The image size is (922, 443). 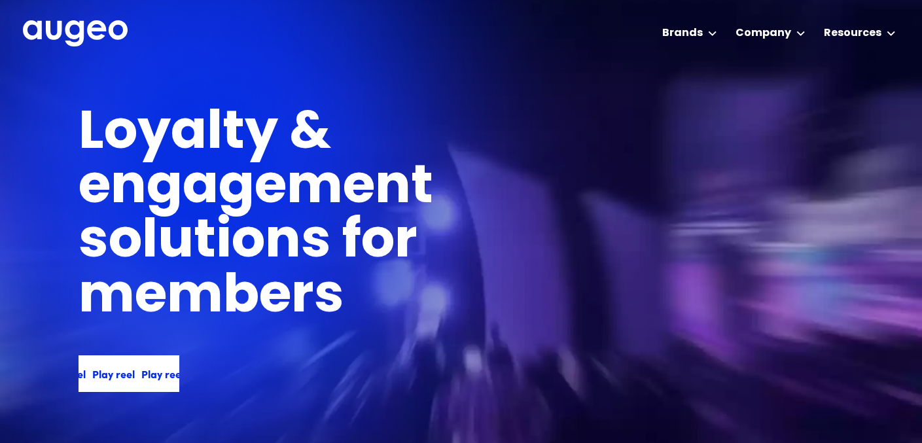 I want to click on div: Company, so click(x=763, y=33).